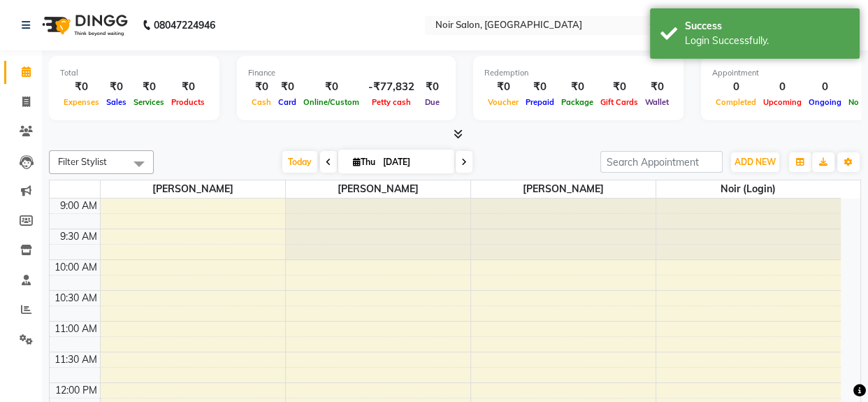 The height and width of the screenshot is (402, 868). What do you see at coordinates (185, 25) in the screenshot?
I see `b: 08047224946` at bounding box center [185, 25].